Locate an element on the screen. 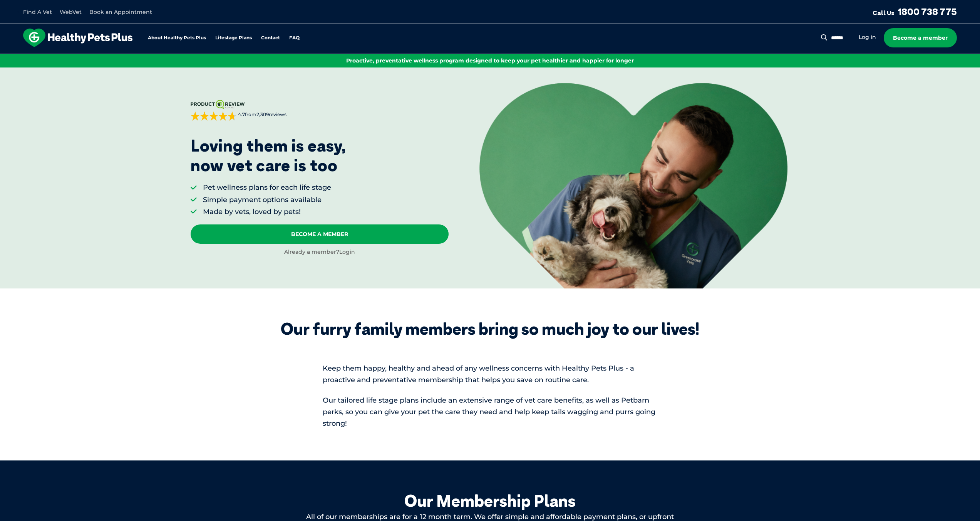  strong: 4.7 is located at coordinates (241, 114).